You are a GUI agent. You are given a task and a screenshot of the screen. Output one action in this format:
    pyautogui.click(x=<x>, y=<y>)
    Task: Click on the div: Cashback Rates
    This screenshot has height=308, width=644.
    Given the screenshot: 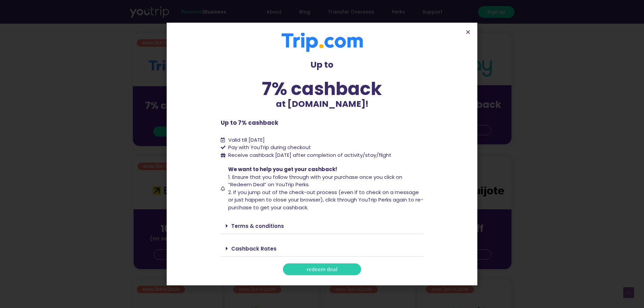 What is the action you would take?
    pyautogui.click(x=322, y=249)
    